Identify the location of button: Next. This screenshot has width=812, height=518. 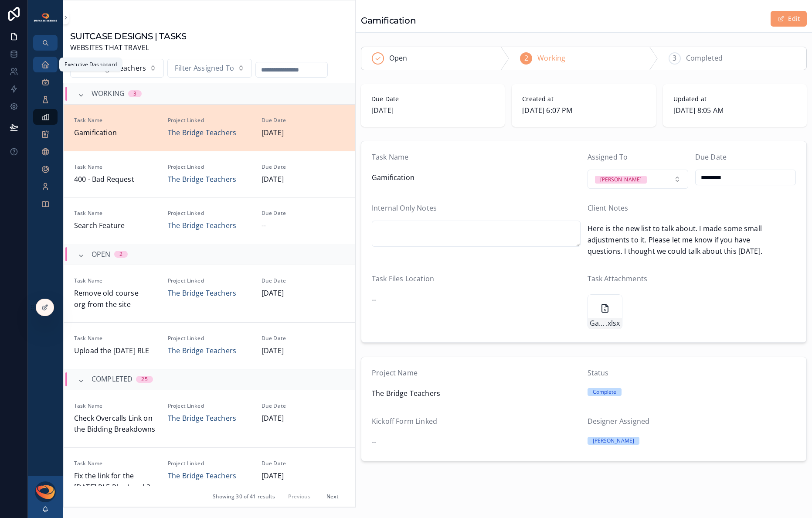
(333, 496).